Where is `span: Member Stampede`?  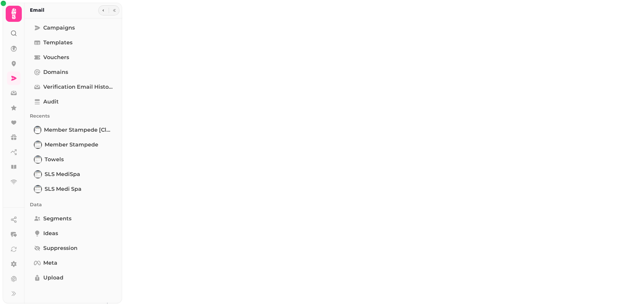 span: Member Stampede is located at coordinates (72, 145).